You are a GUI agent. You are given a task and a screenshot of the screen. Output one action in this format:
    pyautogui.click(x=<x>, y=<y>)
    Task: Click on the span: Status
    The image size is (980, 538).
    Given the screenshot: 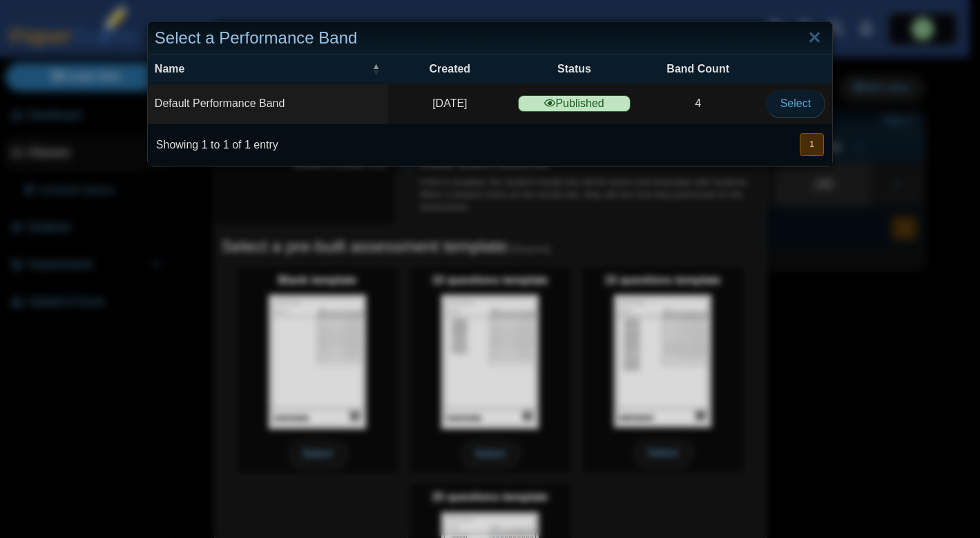 What is the action you would take?
    pyautogui.click(x=574, y=69)
    